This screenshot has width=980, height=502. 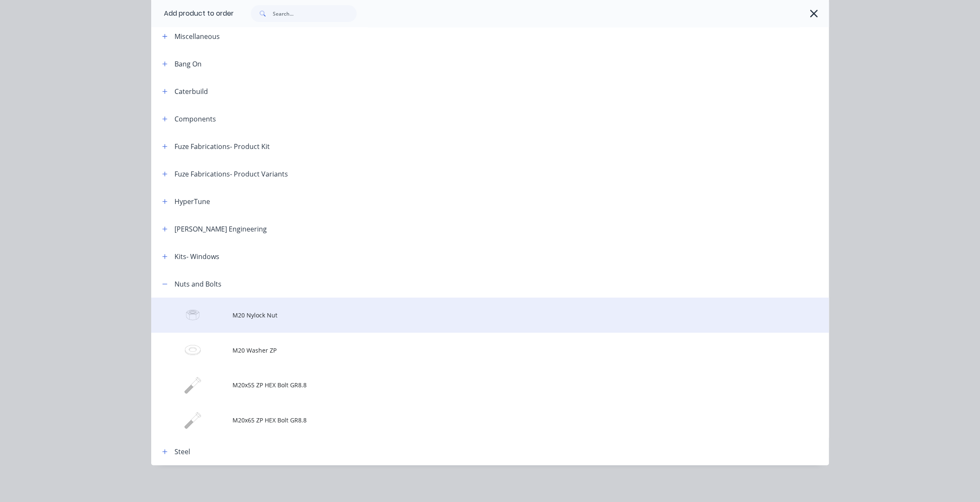 What do you see at coordinates (198, 284) in the screenshot?
I see `div: Nuts and Bolts` at bounding box center [198, 284].